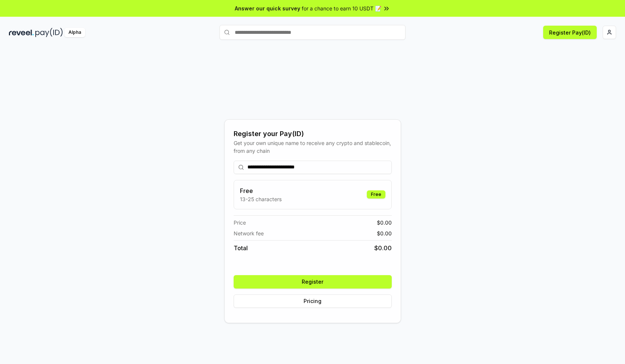 The image size is (625, 364). Describe the element at coordinates (261, 191) in the screenshot. I see `h3: Free` at that location.